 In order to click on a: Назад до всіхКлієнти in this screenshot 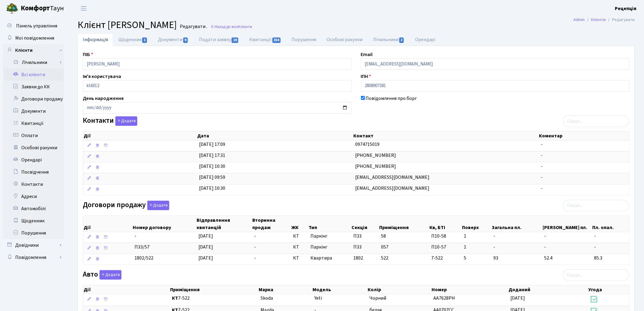, I will do `click(231, 26)`.